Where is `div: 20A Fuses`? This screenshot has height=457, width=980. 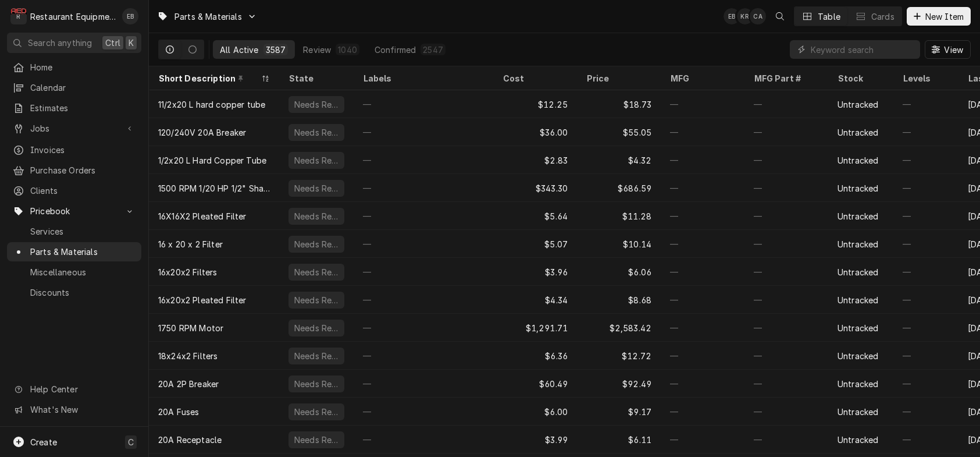 div: 20A Fuses is located at coordinates (179, 412).